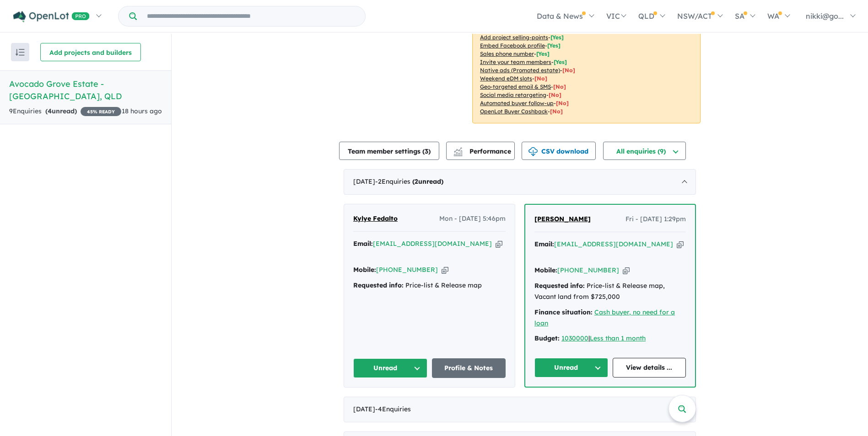 The width and height of the screenshot is (868, 436). I want to click on a: Kylye Fedalto, so click(375, 219).